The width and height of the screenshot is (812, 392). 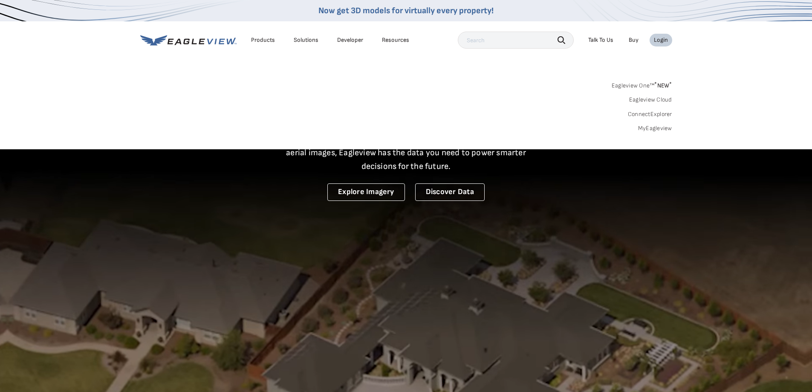 I want to click on div: Products, so click(x=263, y=40).